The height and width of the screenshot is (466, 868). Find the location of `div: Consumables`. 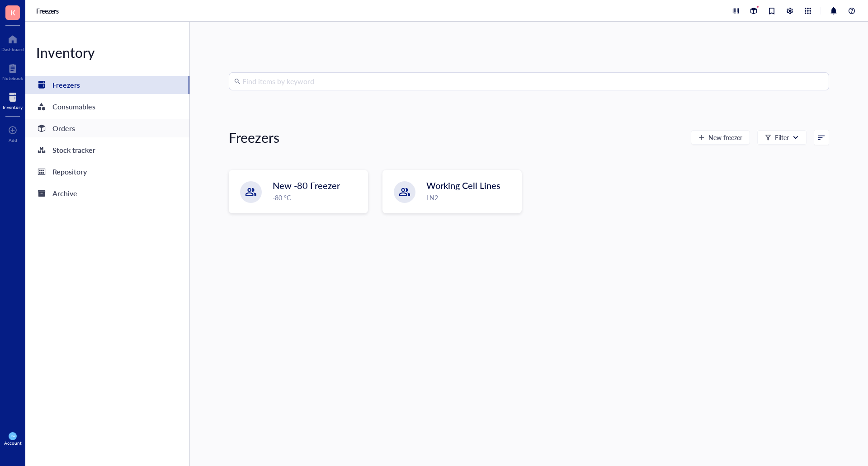

div: Consumables is located at coordinates (74, 107).